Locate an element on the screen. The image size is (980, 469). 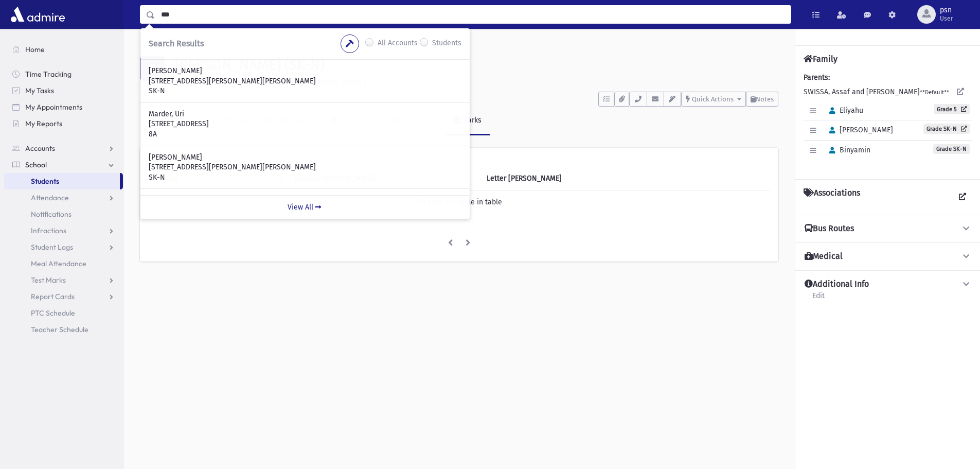
div: S is located at coordinates (152, 69).